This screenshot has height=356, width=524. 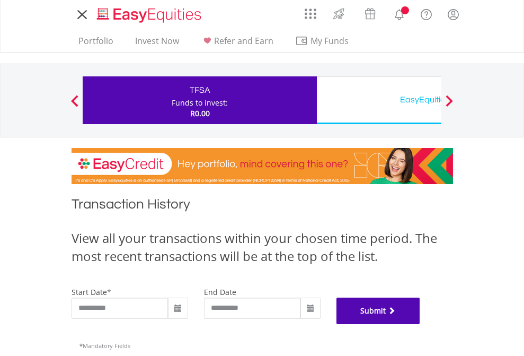 What do you see at coordinates (105, 345) in the screenshot?
I see `span: Mandatory Fields` at bounding box center [105, 345].